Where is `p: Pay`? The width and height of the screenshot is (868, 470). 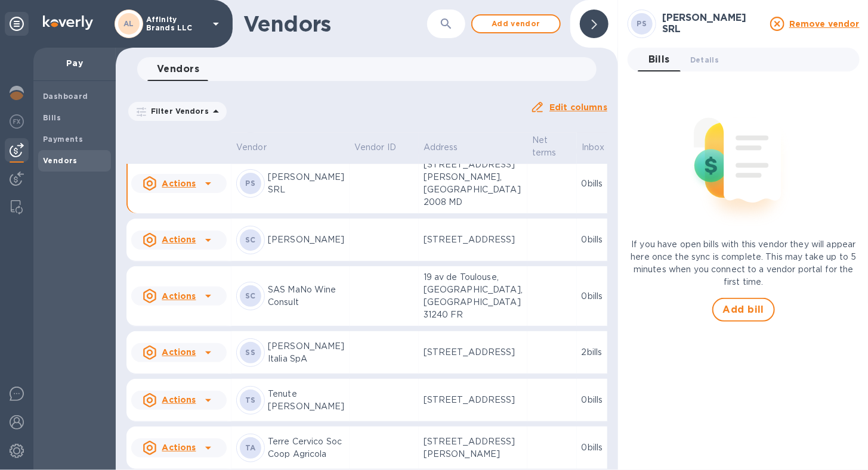 p: Pay is located at coordinates (74, 63).